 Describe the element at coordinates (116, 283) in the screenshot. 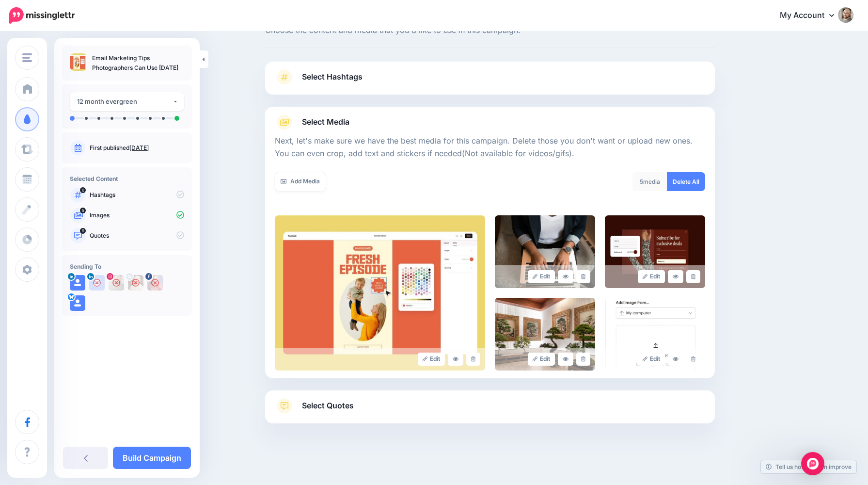

I see `img: 367970769_252280834413667_3871055010744689418_n-bsa134239.jpg` at that location.